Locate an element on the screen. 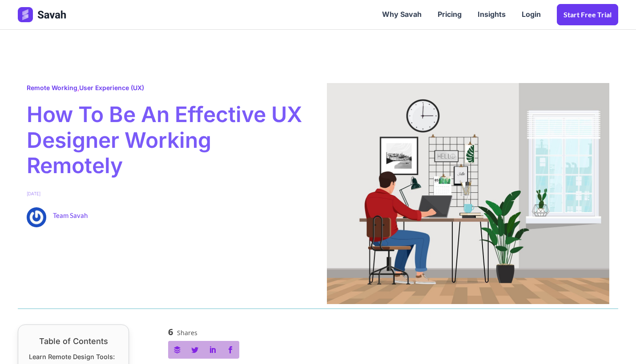 The image size is (636, 364). a: User Experience (UX) is located at coordinates (111, 88).